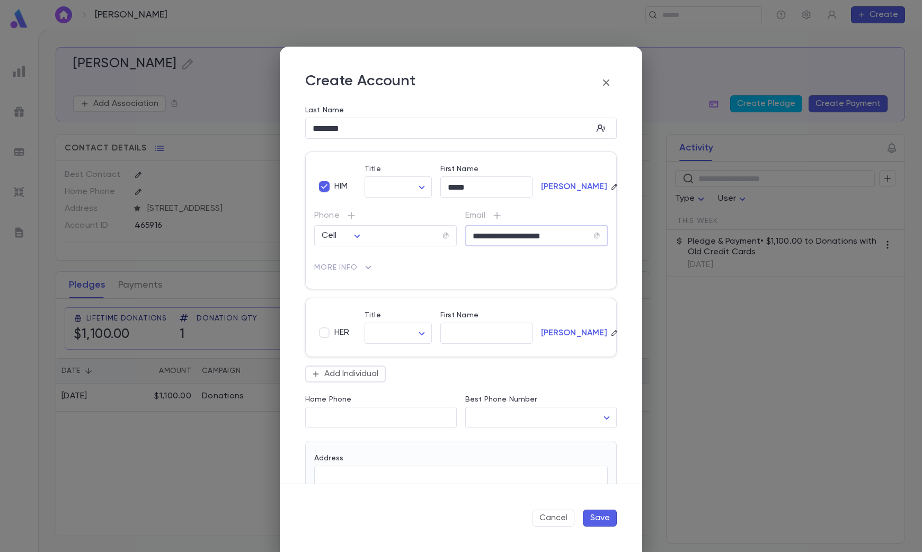 The height and width of the screenshot is (552, 922). What do you see at coordinates (600, 518) in the screenshot?
I see `button: Save` at bounding box center [600, 518].